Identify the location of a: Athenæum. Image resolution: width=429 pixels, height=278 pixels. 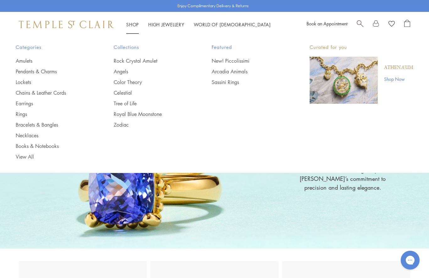
(398, 68).